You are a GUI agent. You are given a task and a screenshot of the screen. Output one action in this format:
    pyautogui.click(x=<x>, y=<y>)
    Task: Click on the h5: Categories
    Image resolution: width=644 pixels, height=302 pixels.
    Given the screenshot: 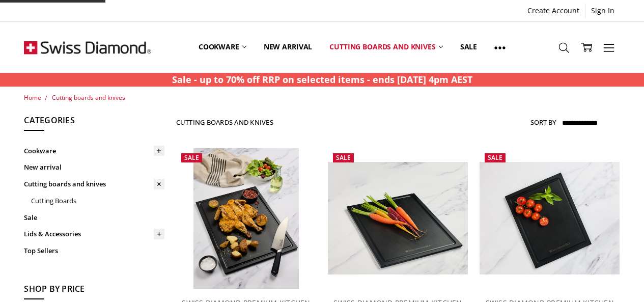 What is the action you would take?
    pyautogui.click(x=94, y=123)
    